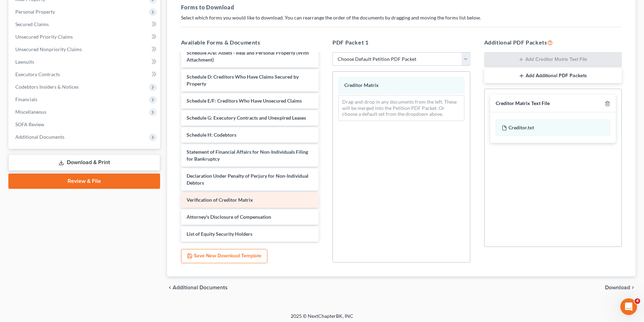 Image resolution: width=644 pixels, height=322 pixels. Describe the element at coordinates (361, 85) in the screenshot. I see `span: Creditor Matrix` at that location.